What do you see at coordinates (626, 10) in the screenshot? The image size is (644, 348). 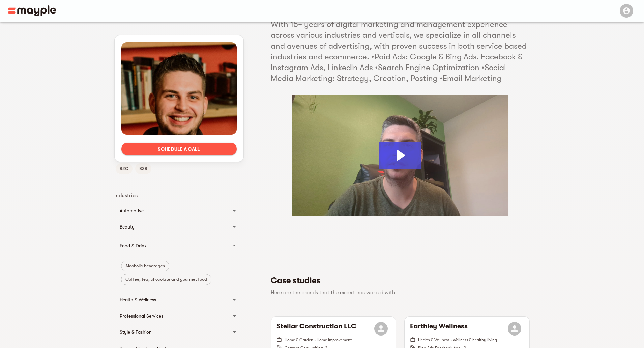 I see `span: Menu` at bounding box center [626, 10].